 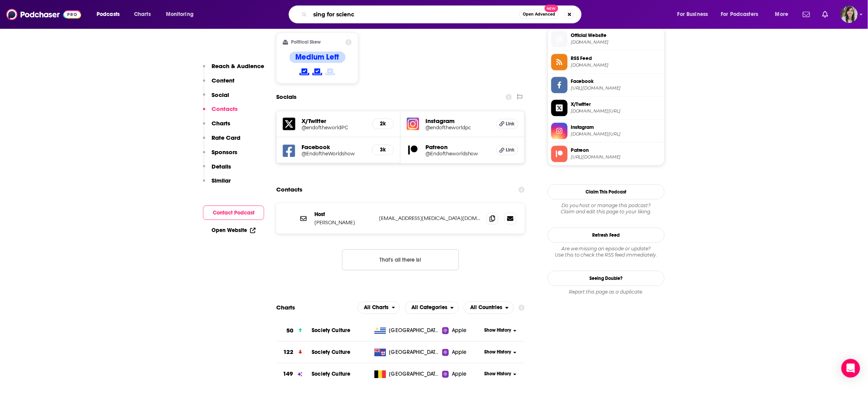 What do you see at coordinates (290, 331) in the screenshot?
I see `h3: 50` at bounding box center [290, 331].